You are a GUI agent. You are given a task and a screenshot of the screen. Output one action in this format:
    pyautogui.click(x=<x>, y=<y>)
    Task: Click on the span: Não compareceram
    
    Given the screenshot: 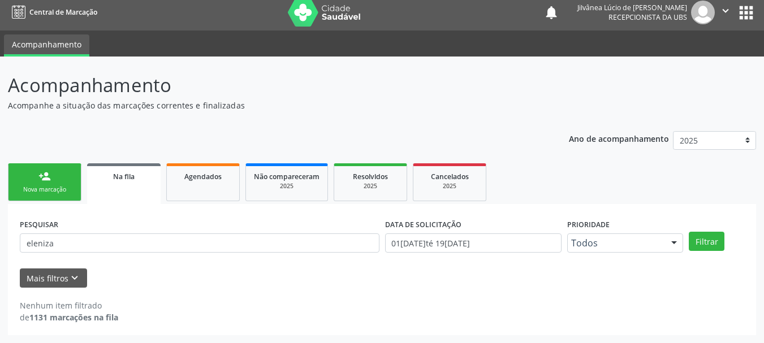 What is the action you would take?
    pyautogui.click(x=287, y=176)
    